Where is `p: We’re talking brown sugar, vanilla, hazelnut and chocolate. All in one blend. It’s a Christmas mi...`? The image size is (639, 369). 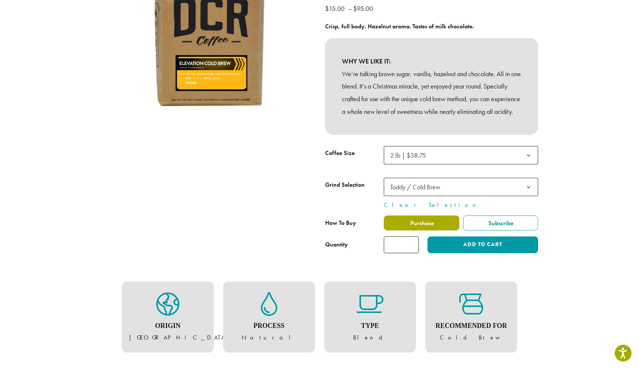
p: We’re talking brown sugar, vanilla, hazelnut and chocolate. All in one blend. It’s a Christmas mi... is located at coordinates (432, 93).